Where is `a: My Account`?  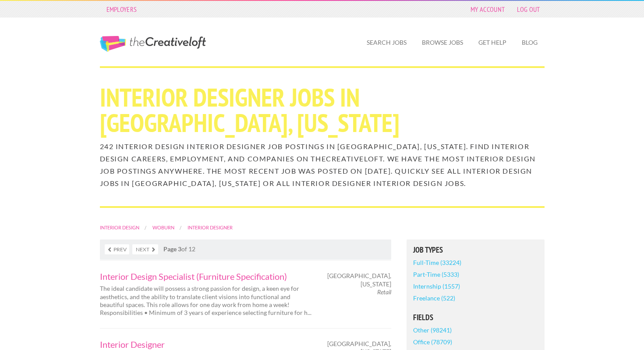
a: My Account is located at coordinates (488, 9).